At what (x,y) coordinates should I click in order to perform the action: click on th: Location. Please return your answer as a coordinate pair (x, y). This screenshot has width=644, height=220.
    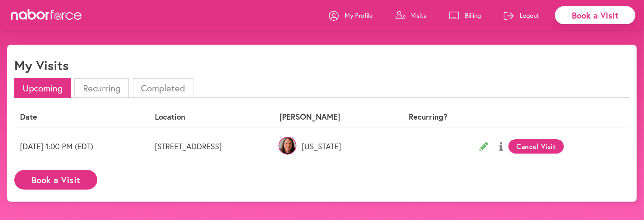
    Looking at the image, I should click on (211, 116).